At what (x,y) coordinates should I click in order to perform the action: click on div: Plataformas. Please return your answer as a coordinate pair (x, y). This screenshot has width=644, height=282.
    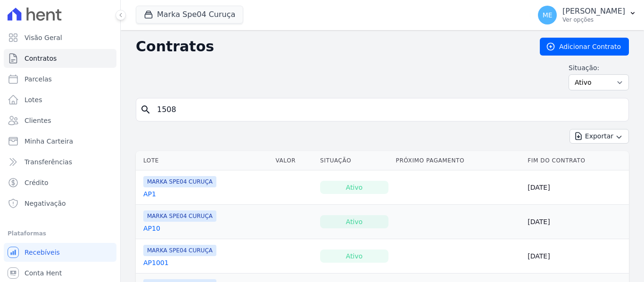
    Looking at the image, I should click on (60, 234).